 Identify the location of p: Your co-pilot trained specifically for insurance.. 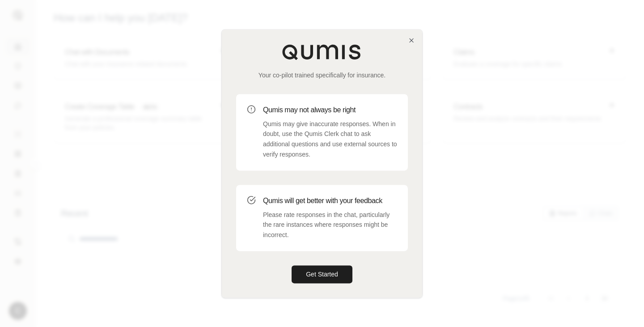
(322, 75).